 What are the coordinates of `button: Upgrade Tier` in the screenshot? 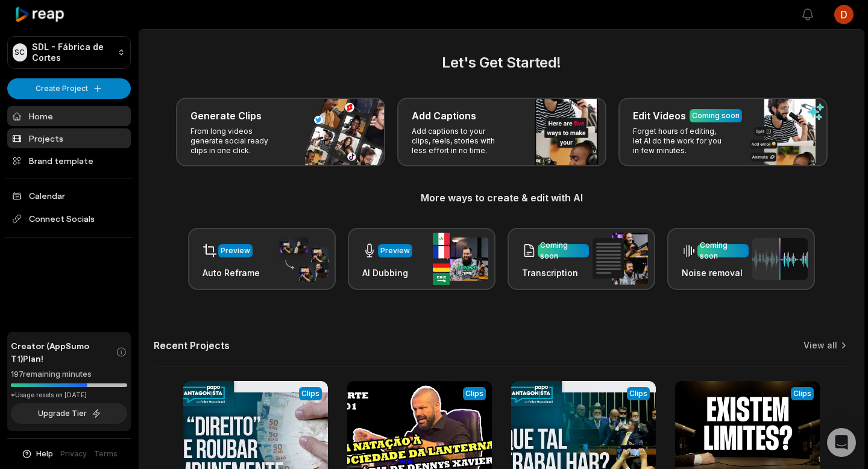 It's located at (69, 413).